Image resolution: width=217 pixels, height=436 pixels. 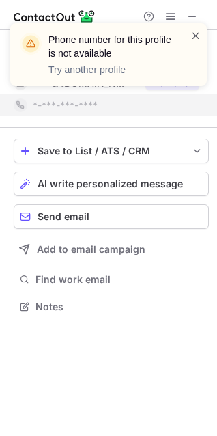 I want to click on header: Phone number for this profile is not available, so click(x=111, y=46).